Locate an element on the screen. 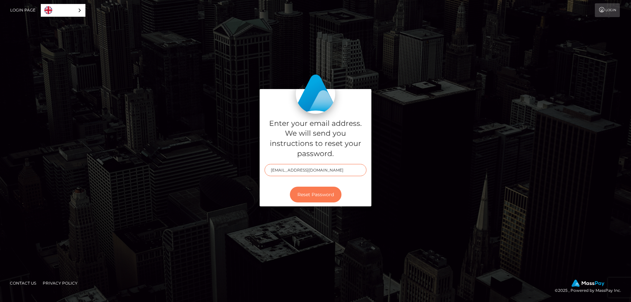  a: English is located at coordinates (63, 10).